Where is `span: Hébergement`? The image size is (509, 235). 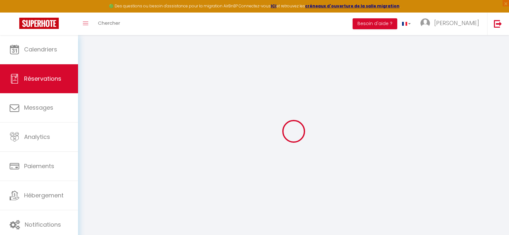
span: Hébergement is located at coordinates (44, 195).